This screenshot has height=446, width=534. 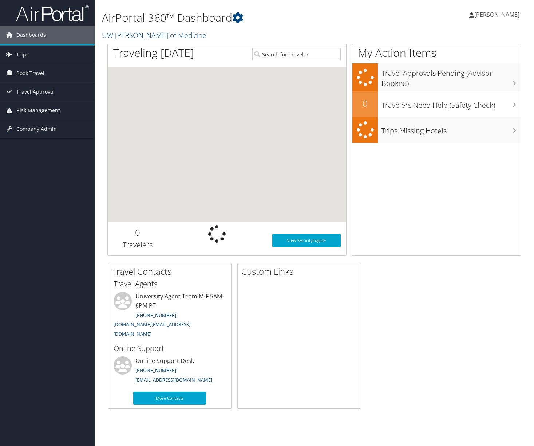 I want to click on h3: Travel Agents, so click(x=170, y=284).